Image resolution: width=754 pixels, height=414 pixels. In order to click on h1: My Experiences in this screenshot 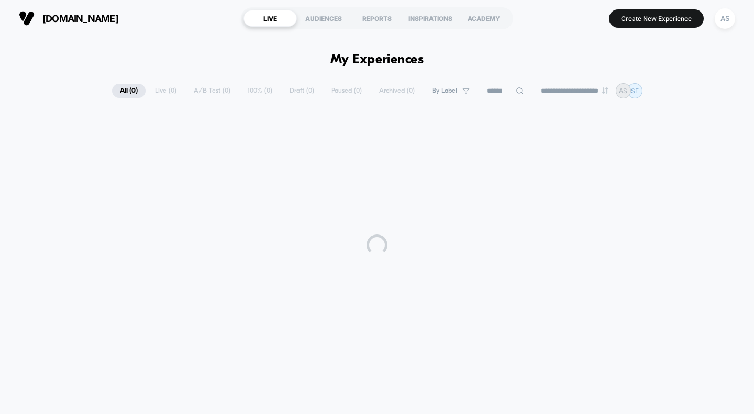, I will do `click(377, 60)`.